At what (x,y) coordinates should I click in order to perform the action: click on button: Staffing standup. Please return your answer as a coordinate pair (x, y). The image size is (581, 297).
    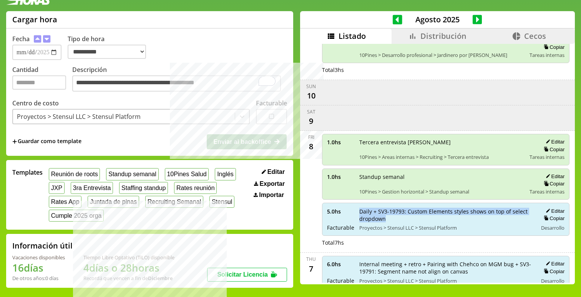
    Looking at the image, I should click on (143, 188).